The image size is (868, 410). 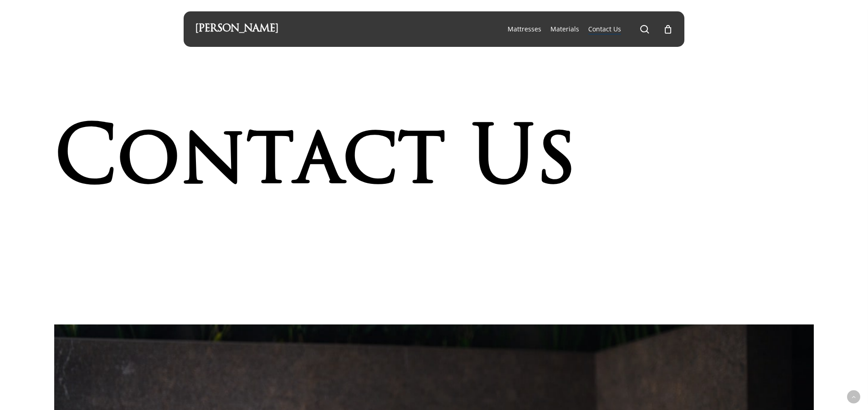 I want to click on span: Contact Us, so click(x=605, y=28).